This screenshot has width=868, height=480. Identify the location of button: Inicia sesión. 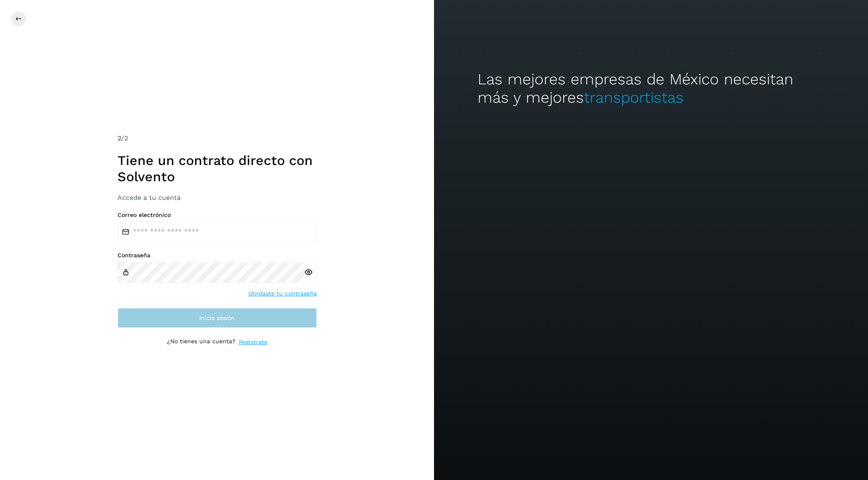
(217, 318).